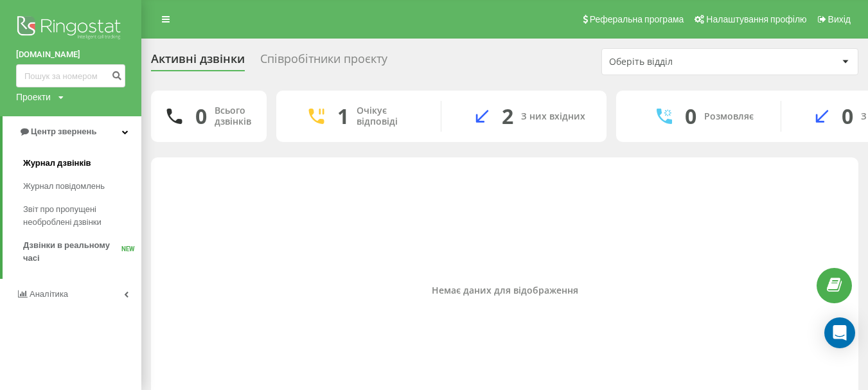 The width and height of the screenshot is (868, 390). Describe the element at coordinates (64, 131) in the screenshot. I see `span: Центр звернень` at that location.